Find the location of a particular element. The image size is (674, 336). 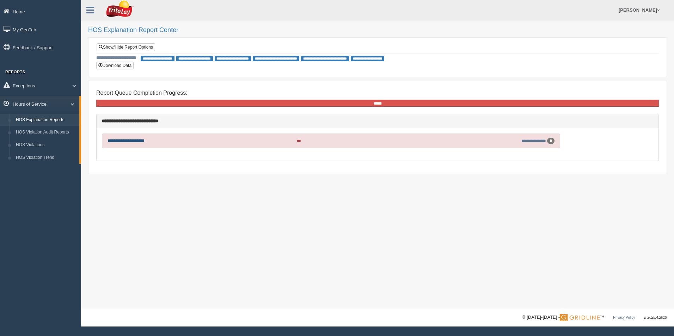

h4: Report Queue Completion Progress: is located at coordinates (378, 93).